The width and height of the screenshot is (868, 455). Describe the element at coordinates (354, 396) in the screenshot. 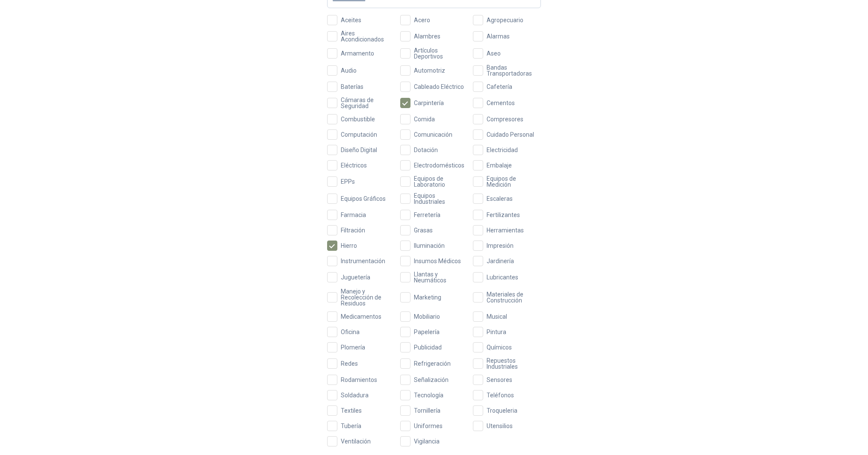

I see `span: Soldadura` at that location.